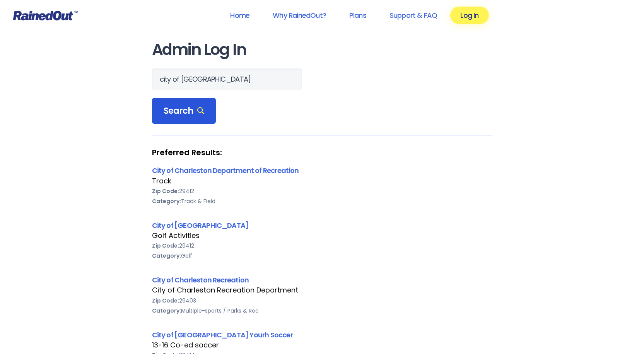  What do you see at coordinates (322, 152) in the screenshot?
I see `strong: Preferred Results:` at bounding box center [322, 152].